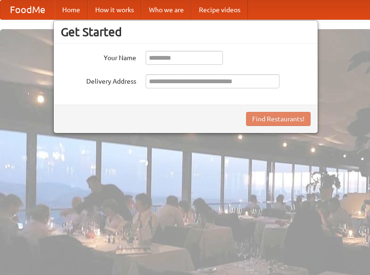 This screenshot has height=275, width=370. I want to click on a: How it works, so click(114, 10).